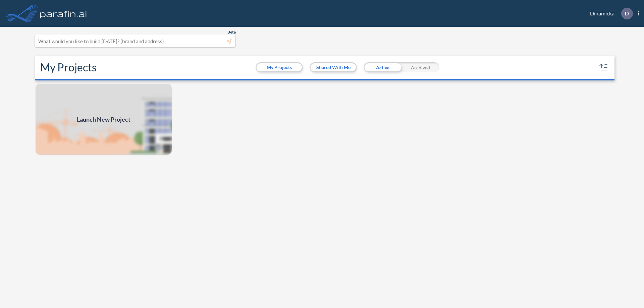 Image resolution: width=644 pixels, height=308 pixels. What do you see at coordinates (104, 120) in the screenshot?
I see `img: add` at bounding box center [104, 120].